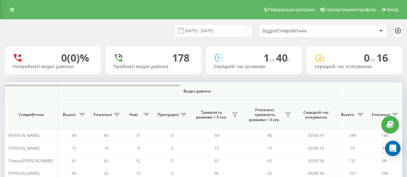 Image resolution: width=407 pixels, height=177 pixels. Describe the element at coordinates (53, 67) in the screenshot. I see `div: Неприйняті вхідні дзвінки` at that location.